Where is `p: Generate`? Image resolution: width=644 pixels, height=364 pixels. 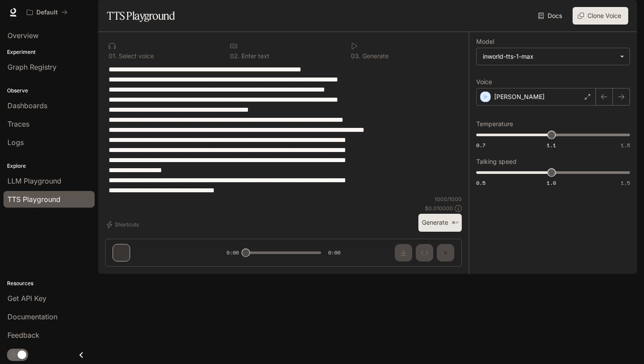 p: Generate is located at coordinates (375, 56).